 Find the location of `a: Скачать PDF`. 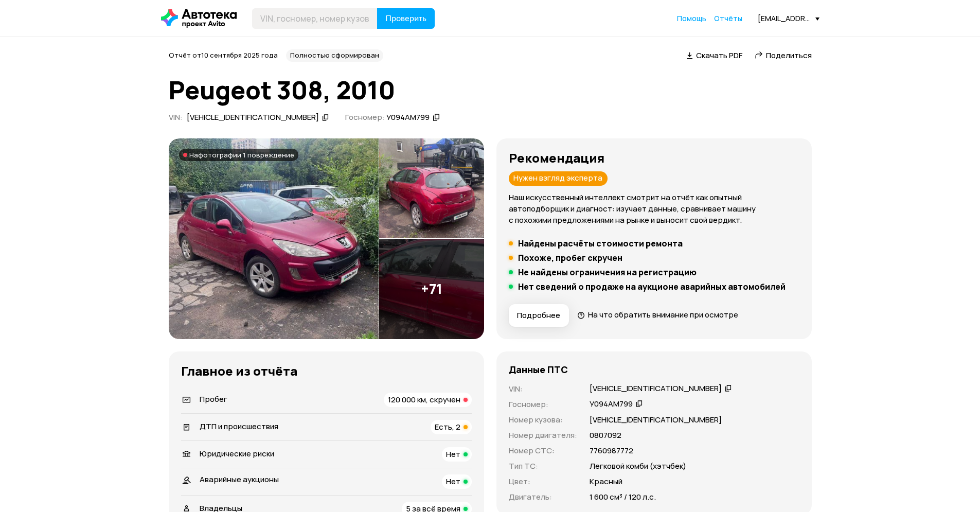

a: Скачать PDF is located at coordinates (714, 55).